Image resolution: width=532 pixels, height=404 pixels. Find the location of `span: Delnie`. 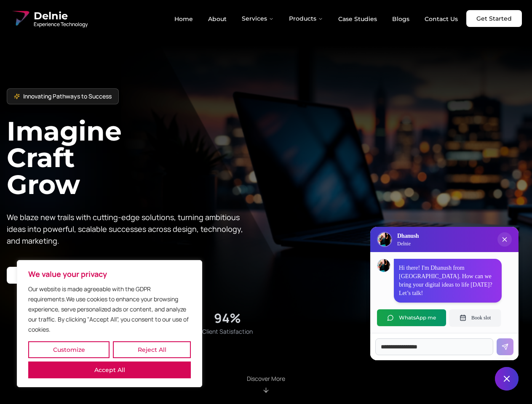

span: Delnie is located at coordinates (61, 16).